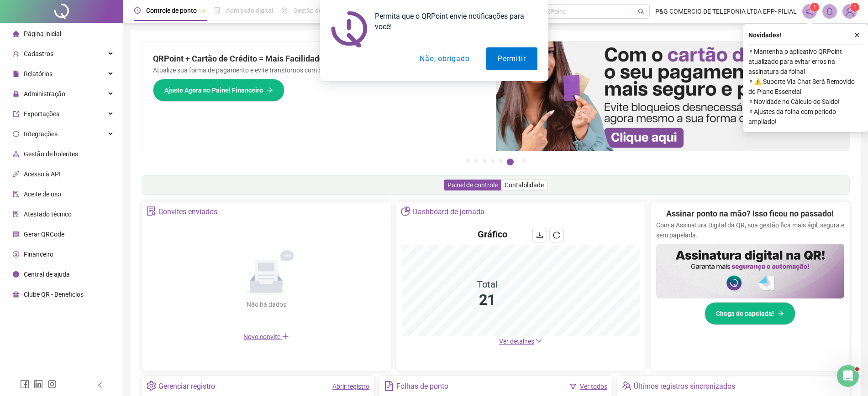  Describe the element at coordinates (484, 161) in the screenshot. I see `button: 3` at that location.